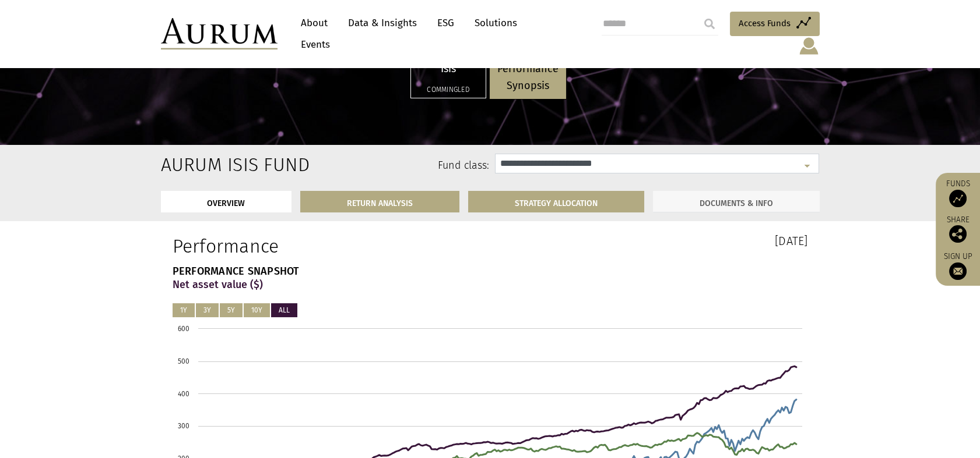 This screenshot has height=458, width=980. I want to click on h1: Performance, so click(327, 246).